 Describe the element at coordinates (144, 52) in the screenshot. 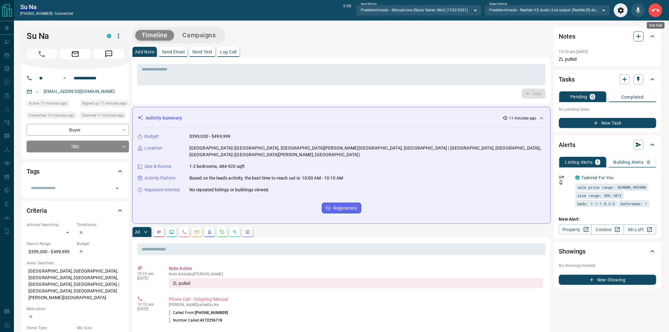

I see `p: Add Note` at that location.